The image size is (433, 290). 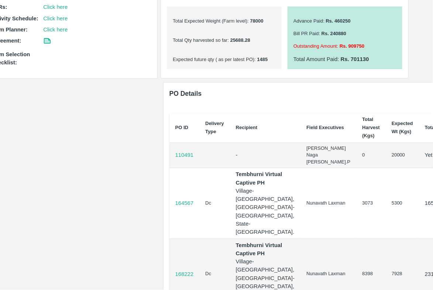 I want to click on td: 3073, so click(x=372, y=203).